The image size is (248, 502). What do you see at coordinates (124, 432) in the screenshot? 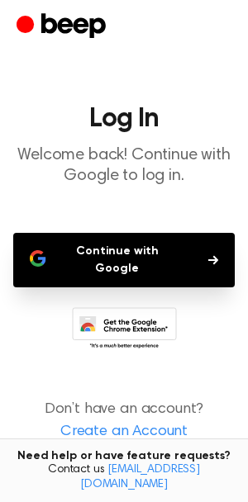
I see `a: Create an Account` at bounding box center [124, 432].